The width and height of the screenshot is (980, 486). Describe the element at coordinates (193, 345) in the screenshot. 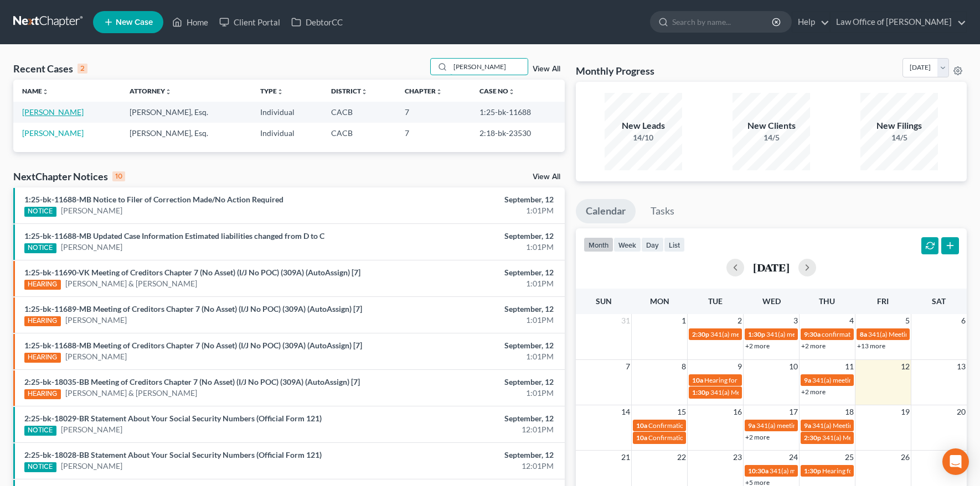

I see `a: 1:25-bk-11688-MB Meeting of Creditors Chapter 7 (No Asset) (I/J No POC) (309A) (AutoAssign) [7]` at that location.